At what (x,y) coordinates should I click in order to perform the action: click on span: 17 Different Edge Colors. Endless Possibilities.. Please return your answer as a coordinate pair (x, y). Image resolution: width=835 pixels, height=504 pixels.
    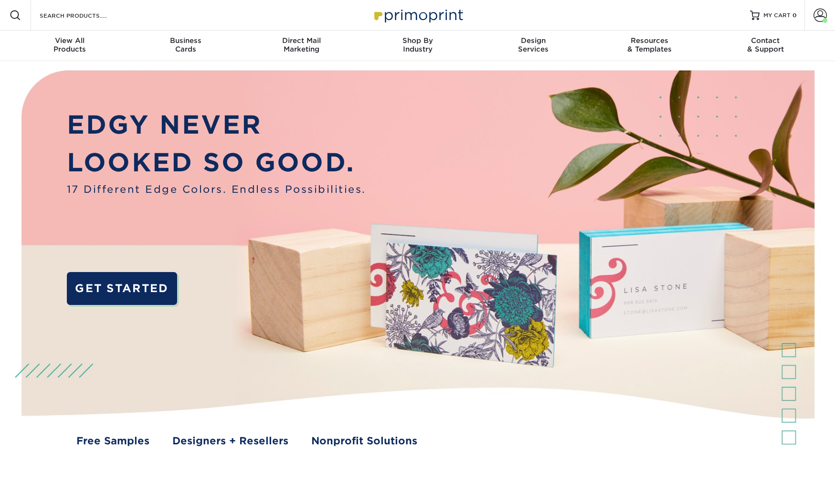
    Looking at the image, I should click on (217, 189).